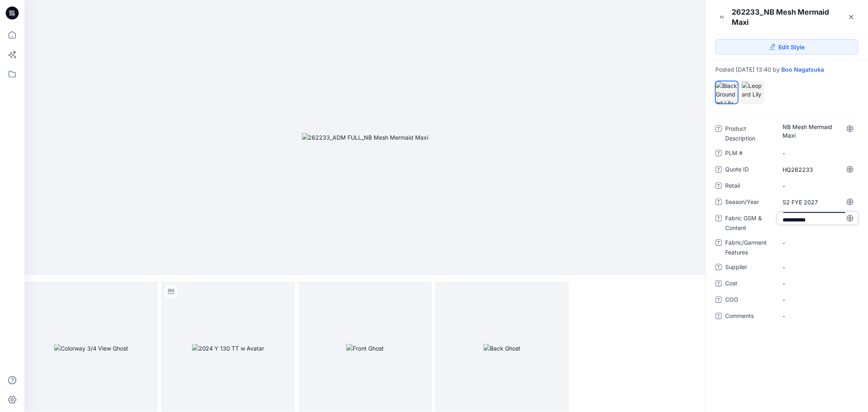  What do you see at coordinates (787, 46) in the screenshot?
I see `a: Edit Style` at bounding box center [787, 46].